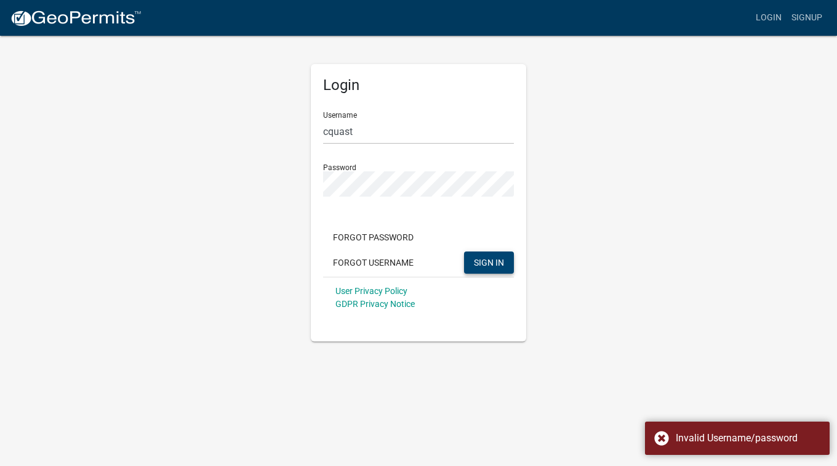 The height and width of the screenshot is (466, 837). What do you see at coordinates (748, 438) in the screenshot?
I see `div: Invalid Username/password` at bounding box center [748, 438].